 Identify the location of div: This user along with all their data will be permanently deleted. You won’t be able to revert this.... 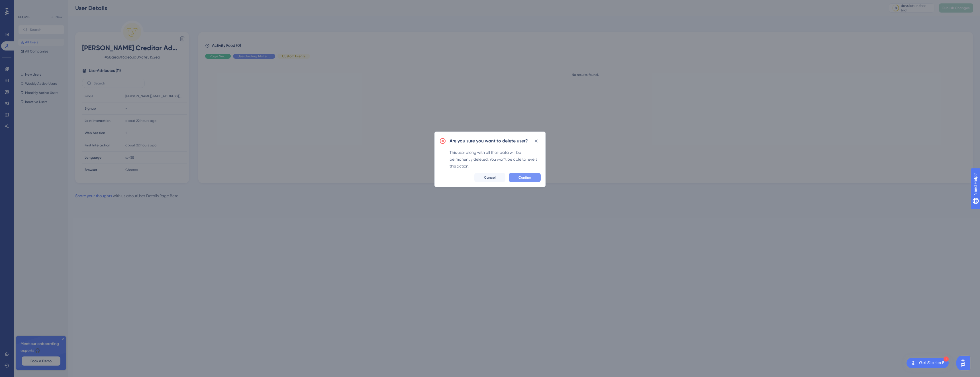
(495, 159).